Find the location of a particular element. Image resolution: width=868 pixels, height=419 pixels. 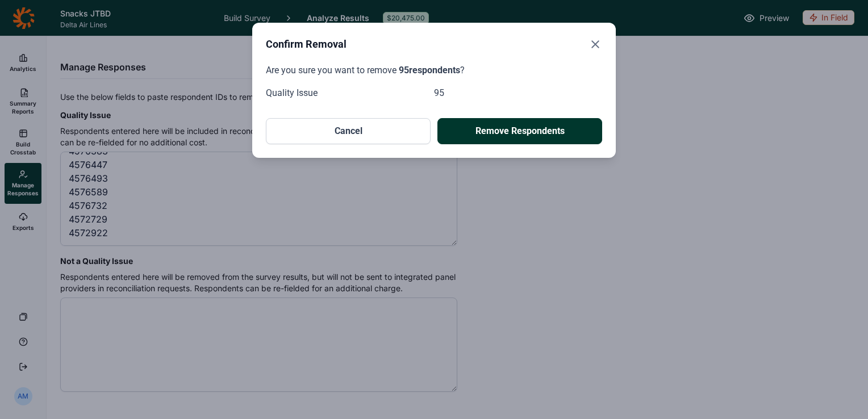

h2: Confirm Removal is located at coordinates (306, 44).